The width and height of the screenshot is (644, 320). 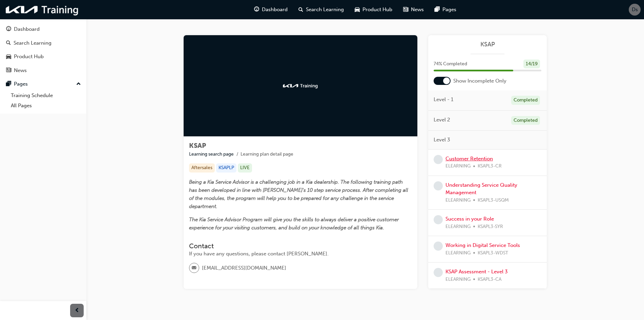 I want to click on span: Ds, so click(x=635, y=10).